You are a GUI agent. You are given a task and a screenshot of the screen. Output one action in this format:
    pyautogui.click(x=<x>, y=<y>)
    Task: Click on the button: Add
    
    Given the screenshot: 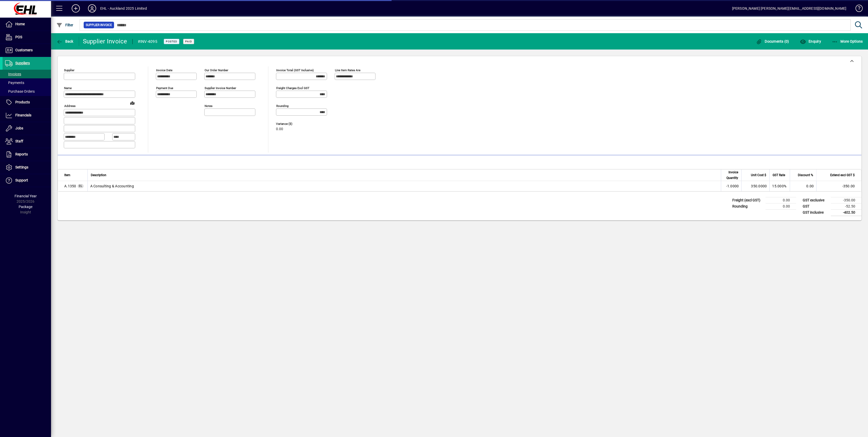 What is the action you would take?
    pyautogui.click(x=76, y=8)
    